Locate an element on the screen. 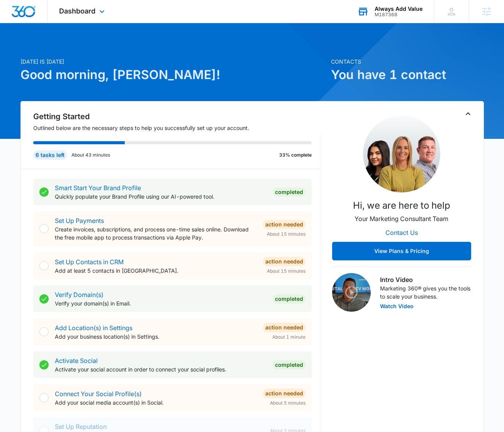  a: Add Location(s) in Settings is located at coordinates (93, 328).